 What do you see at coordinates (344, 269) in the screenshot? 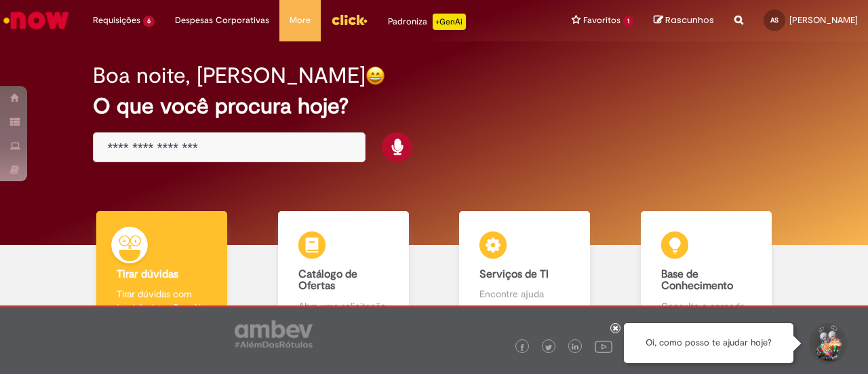
I see `a: Catálogo de Ofertas Abra uma solicitação` at bounding box center [344, 269].